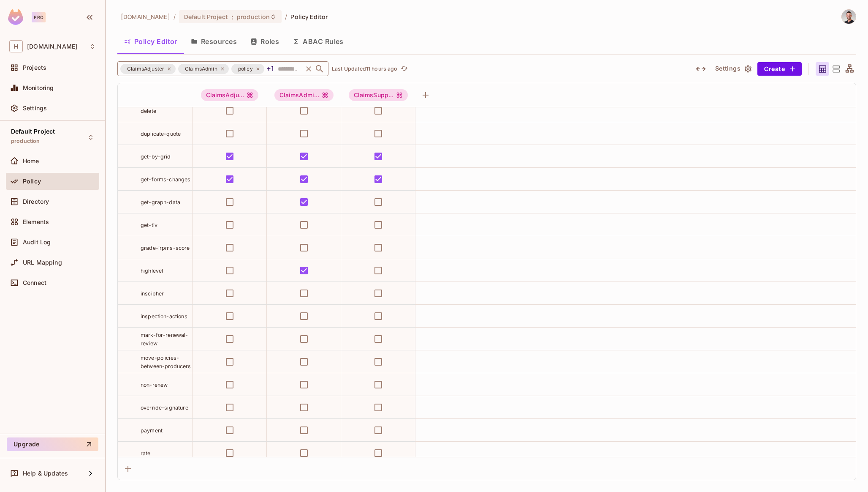 Image resolution: width=868 pixels, height=492 pixels. Describe the element at coordinates (248, 69) in the screenshot. I see `div: policy` at that location.